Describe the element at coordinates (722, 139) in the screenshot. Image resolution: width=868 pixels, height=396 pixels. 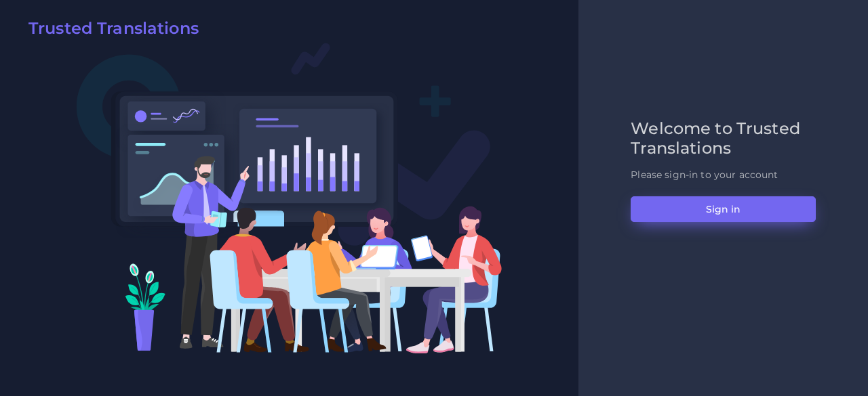
I see `h2: Welcome to Trusted Translations` at that location.